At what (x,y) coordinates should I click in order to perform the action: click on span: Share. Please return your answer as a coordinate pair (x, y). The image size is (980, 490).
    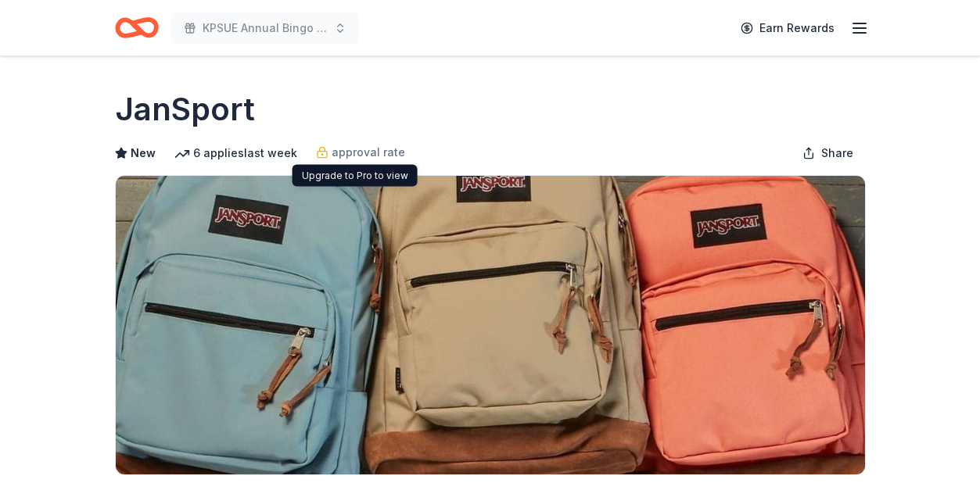
    Looking at the image, I should click on (837, 153).